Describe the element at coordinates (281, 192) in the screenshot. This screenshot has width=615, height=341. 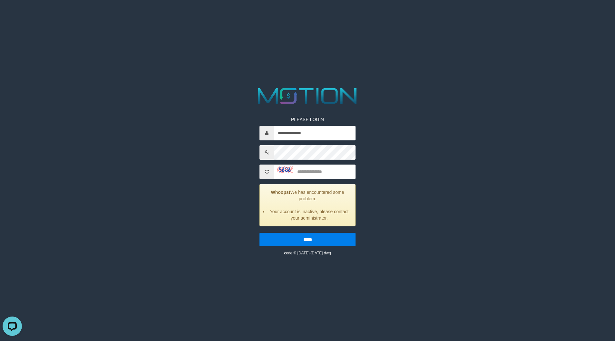
I see `strong: Whoops!` at that location.